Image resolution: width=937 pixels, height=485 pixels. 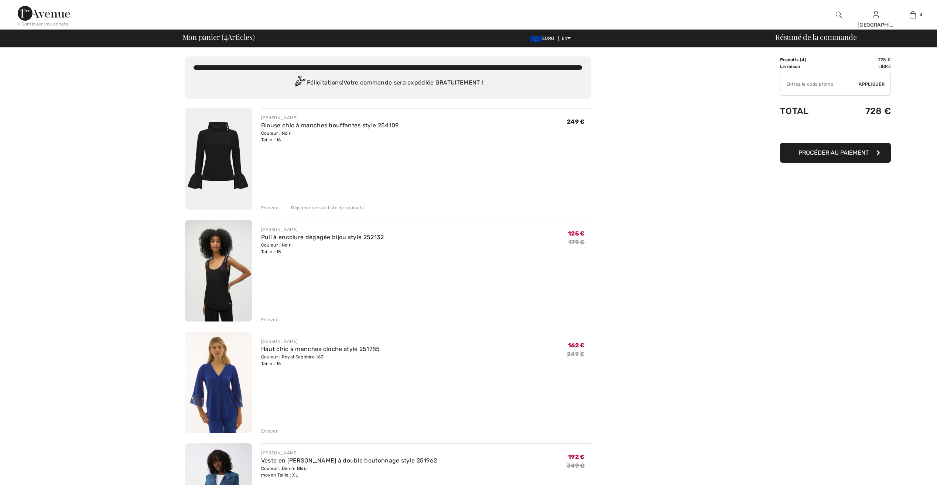 I want to click on img: Mon sac, so click(x=912, y=15).